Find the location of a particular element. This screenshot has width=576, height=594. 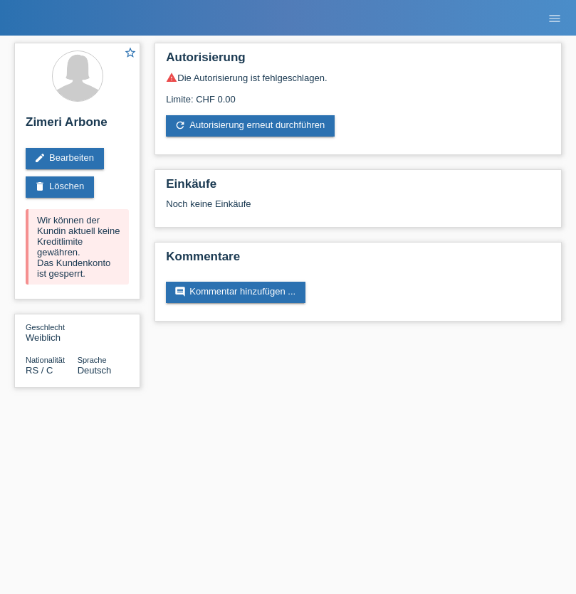

a: refreshAutorisierung erneut durchführen is located at coordinates (250, 126).